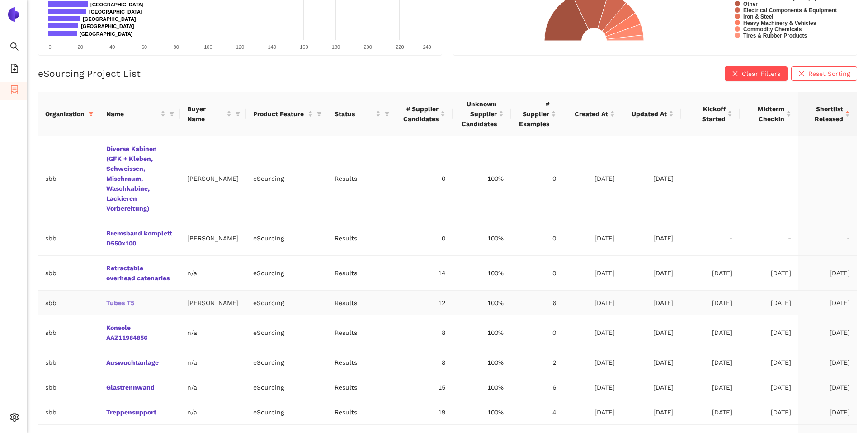  I want to click on button: closeClear Filters, so click(756, 74).